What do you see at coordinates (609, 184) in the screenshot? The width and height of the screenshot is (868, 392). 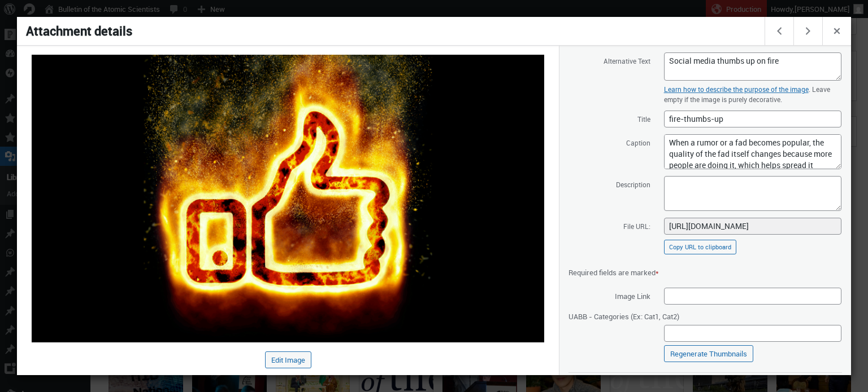 I see `label: Description` at bounding box center [609, 184].